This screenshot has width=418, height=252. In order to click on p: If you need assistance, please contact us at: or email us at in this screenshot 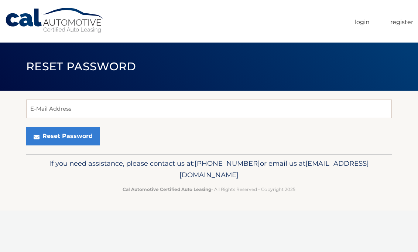, I will do `click(209, 169)`.